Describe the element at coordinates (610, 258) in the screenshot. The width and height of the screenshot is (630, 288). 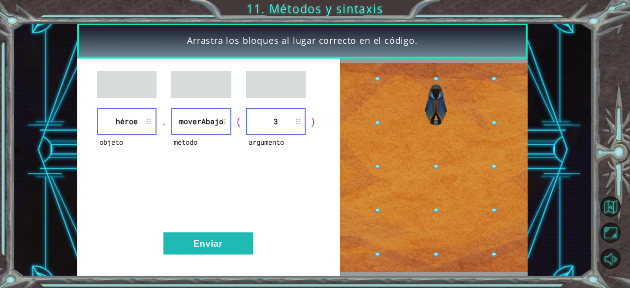
I see `button: Sonido apagado` at that location.